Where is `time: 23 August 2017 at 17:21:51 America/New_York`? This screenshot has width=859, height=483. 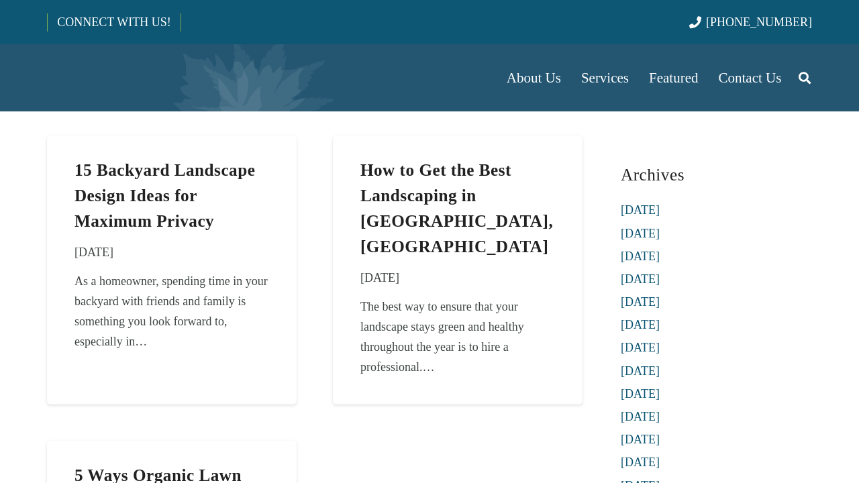 time: 23 August 2017 at 17:21:51 America/New_York is located at coordinates (94, 252).